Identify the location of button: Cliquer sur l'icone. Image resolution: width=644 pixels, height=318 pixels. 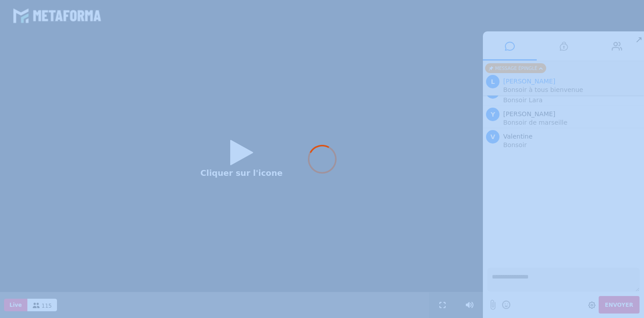
(241, 161).